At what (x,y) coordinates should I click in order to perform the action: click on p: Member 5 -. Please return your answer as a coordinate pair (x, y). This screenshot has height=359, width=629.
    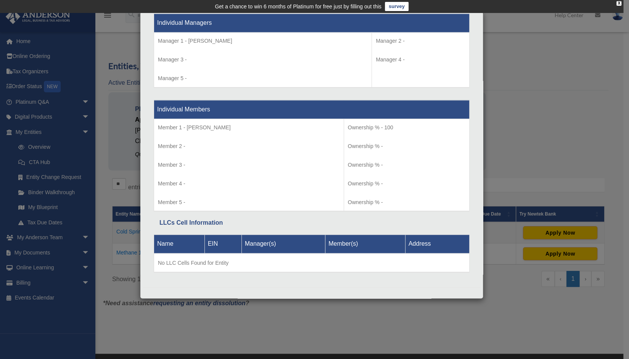
    Looking at the image, I should click on (249, 202).